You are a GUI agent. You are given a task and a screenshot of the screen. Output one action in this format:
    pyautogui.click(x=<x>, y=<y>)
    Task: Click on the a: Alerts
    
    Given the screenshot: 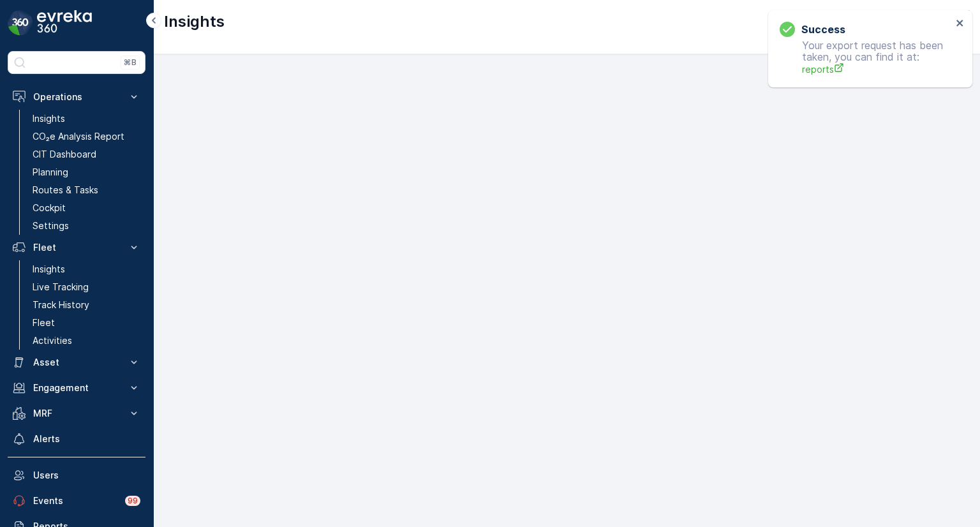 What is the action you would take?
    pyautogui.click(x=77, y=439)
    